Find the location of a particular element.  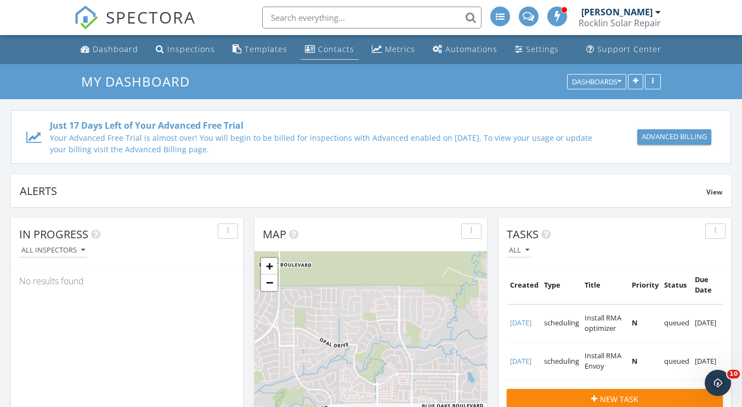

button: All is located at coordinates (519, 251).